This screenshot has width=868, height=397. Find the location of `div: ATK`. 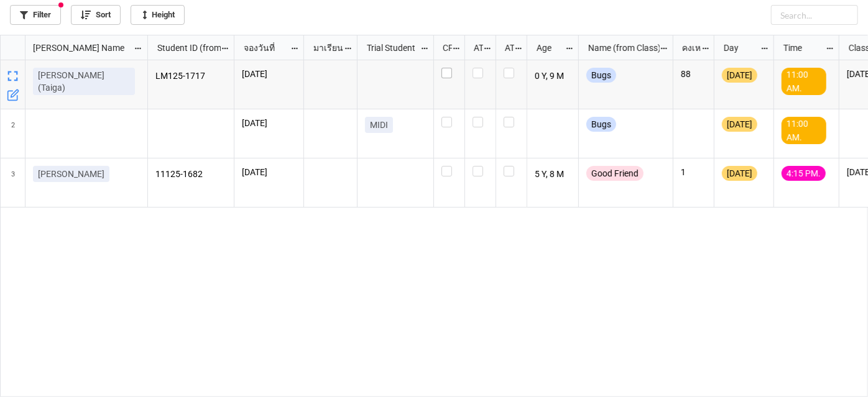

div: ATK is located at coordinates (506, 48).